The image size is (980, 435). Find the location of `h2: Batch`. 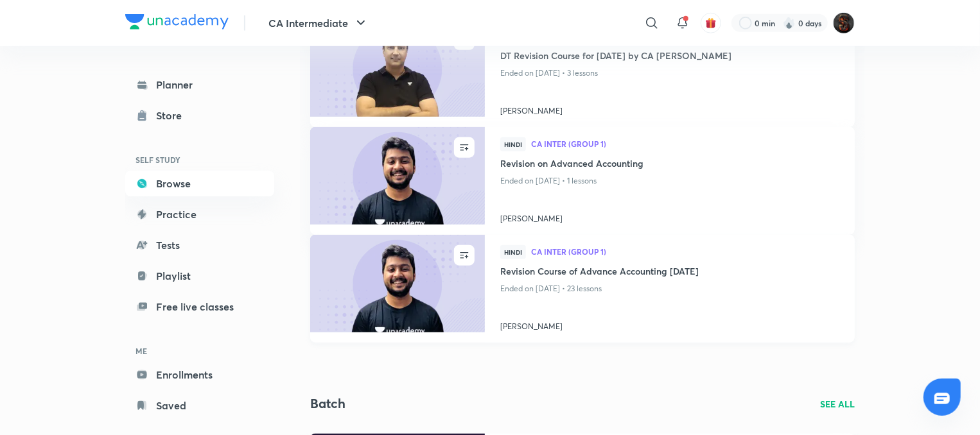

h2: Batch is located at coordinates (328, 403).